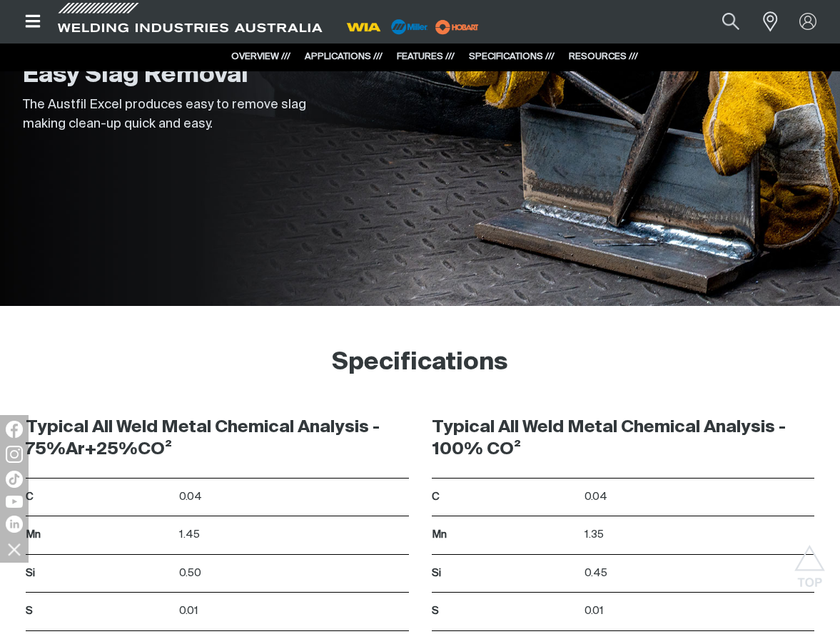 The width and height of the screenshot is (840, 634). I want to click on a: RESOURCES ///, so click(603, 56).